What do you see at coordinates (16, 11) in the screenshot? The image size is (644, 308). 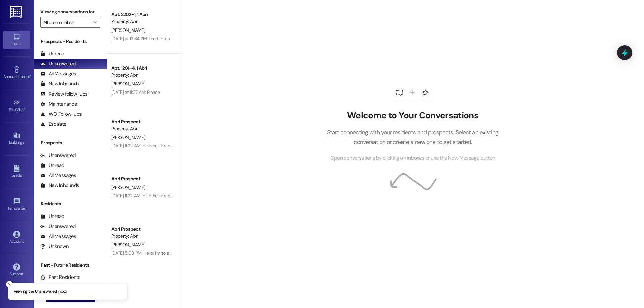 I see `img: ResiDesk Logo` at bounding box center [16, 11].